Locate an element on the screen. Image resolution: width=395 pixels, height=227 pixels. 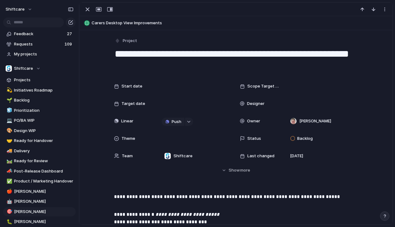
span: 109 is located at coordinates (69, 44).